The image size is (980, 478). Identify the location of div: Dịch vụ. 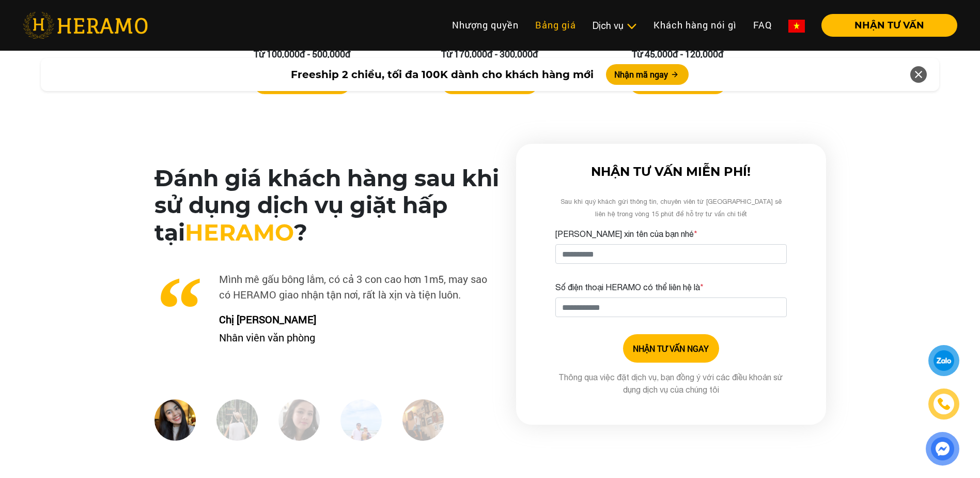
(615, 25).